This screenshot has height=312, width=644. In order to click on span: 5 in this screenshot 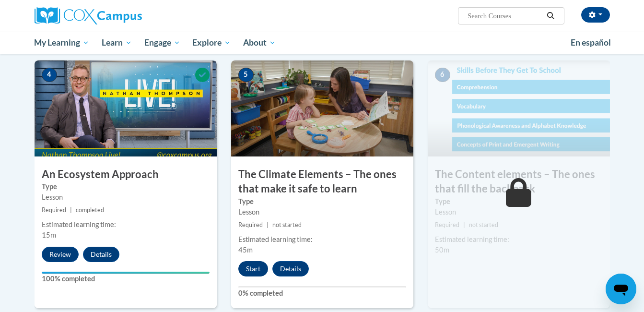, I will do `click(246, 75)`.